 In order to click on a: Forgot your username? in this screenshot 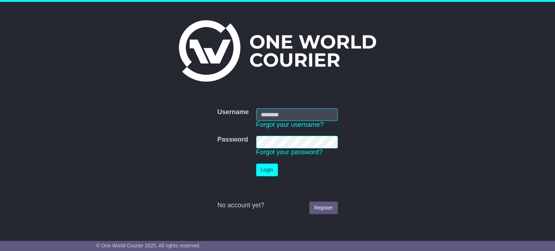, I will do `click(290, 125)`.